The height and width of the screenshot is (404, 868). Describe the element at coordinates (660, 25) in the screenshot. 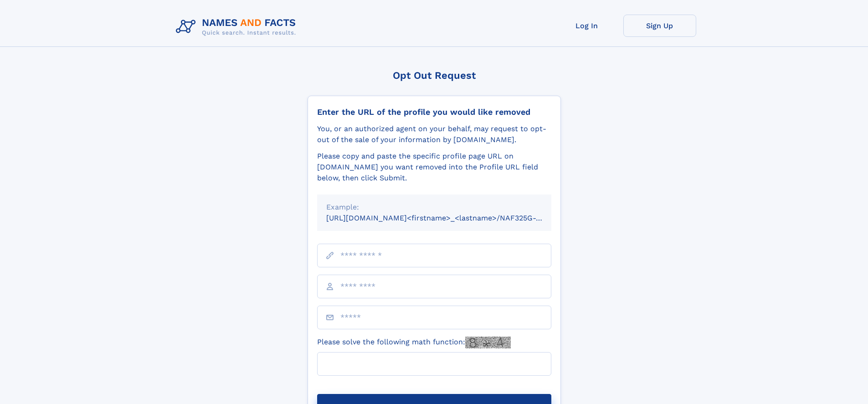

I see `a: Sign Up` at that location.